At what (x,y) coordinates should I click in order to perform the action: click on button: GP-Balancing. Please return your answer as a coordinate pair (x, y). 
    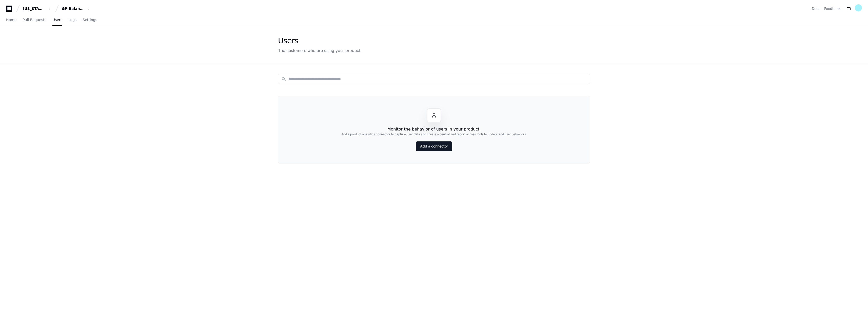
    Looking at the image, I should click on (76, 8).